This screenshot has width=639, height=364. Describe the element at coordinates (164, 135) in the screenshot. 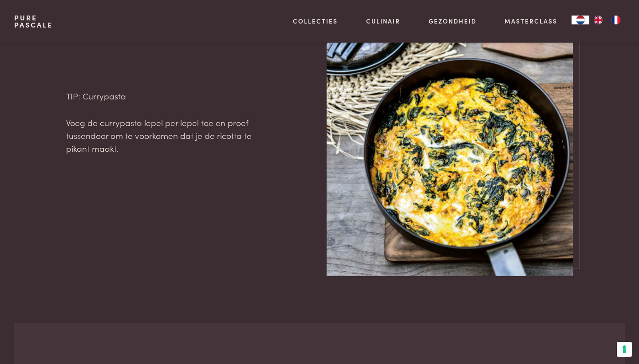

I see `p: Voeg de currypasta lepel per lepel toe en proef tussendoor om te voorkomen dat je de ricotta te p...` at that location.